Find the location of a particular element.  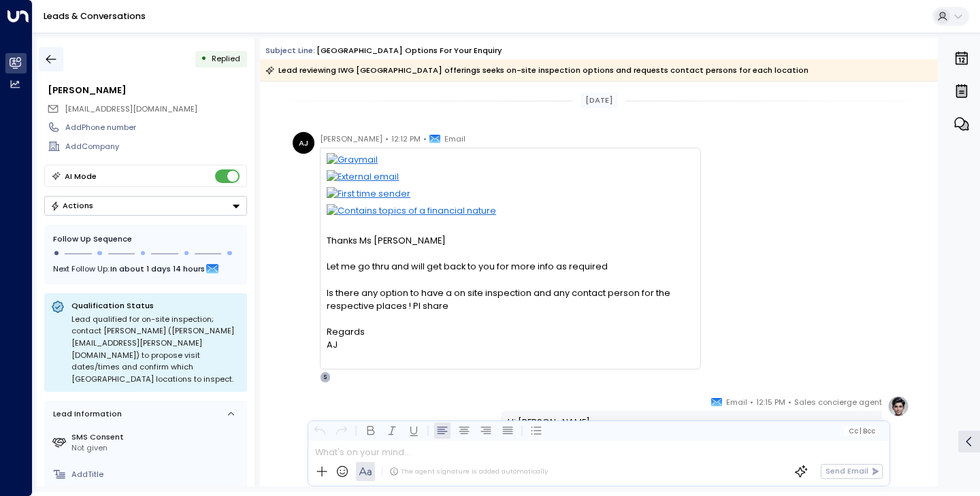

button: Undo is located at coordinates (320, 431).